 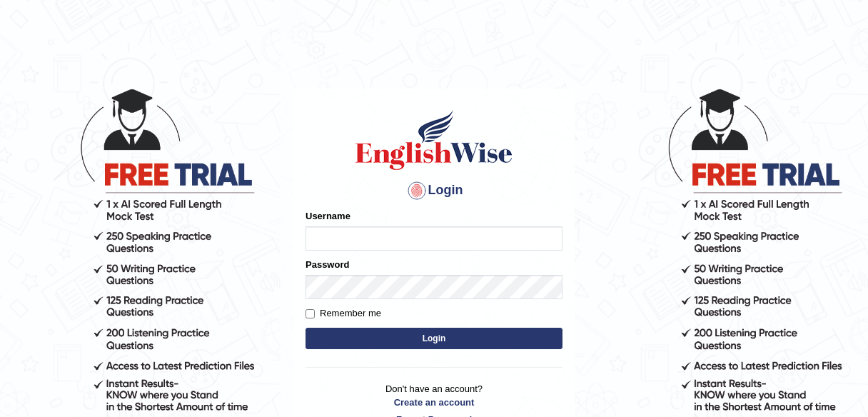 What do you see at coordinates (434, 140) in the screenshot?
I see `img: Logo of English Wise sign in for intelligent practice with AI` at bounding box center [434, 140].